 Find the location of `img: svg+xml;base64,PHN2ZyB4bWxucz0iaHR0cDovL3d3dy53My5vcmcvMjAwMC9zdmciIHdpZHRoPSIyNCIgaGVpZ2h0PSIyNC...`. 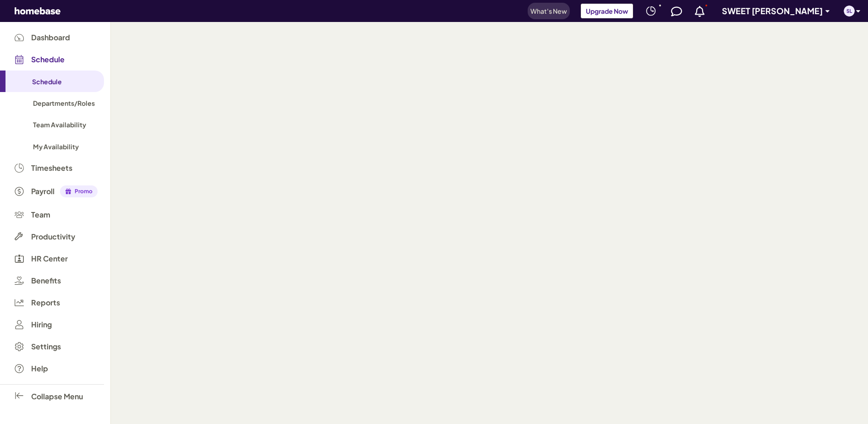

img: svg+xml;base64,PHN2ZyB4bWxucz0iaHR0cDovL3d3dy53My5vcmcvMjAwMC9zdmciIHdpZHRoPSIyNCIgaGVpZ2h0PSIyNC... is located at coordinates (651, 11).